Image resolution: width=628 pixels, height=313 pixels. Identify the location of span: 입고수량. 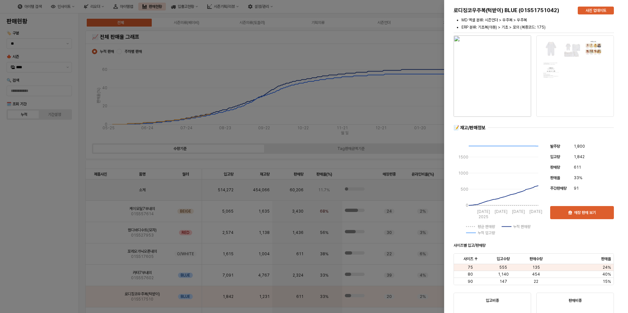
(503, 259).